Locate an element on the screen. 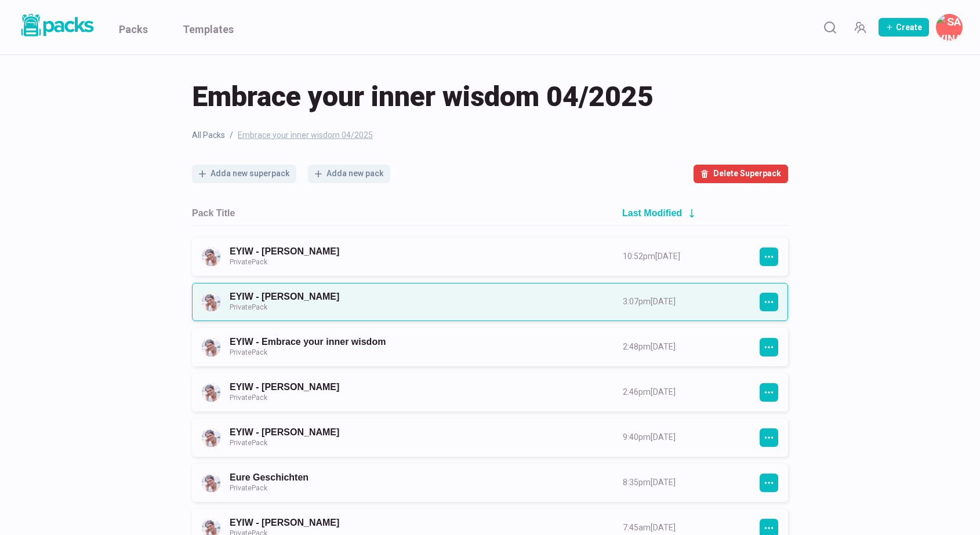 This screenshot has width=980, height=535. button: Savina Tilmann is located at coordinates (949, 28).